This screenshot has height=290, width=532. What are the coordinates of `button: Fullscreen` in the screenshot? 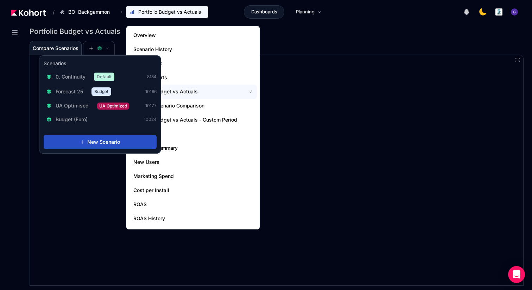 It's located at (518, 60).